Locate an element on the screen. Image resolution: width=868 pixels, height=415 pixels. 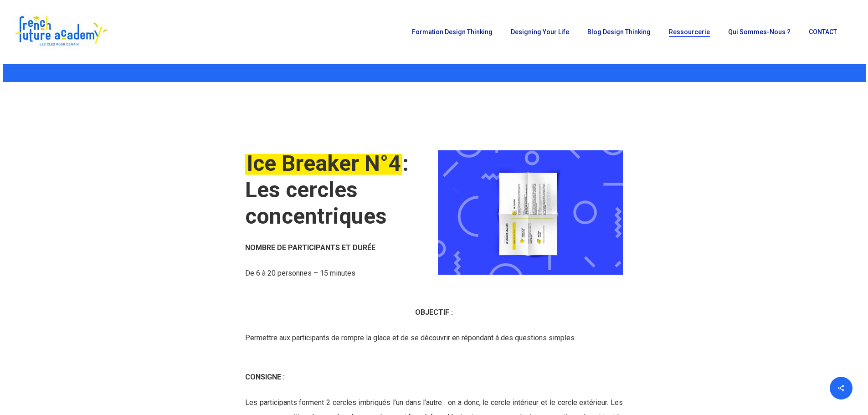
span: Formation Design Thinking is located at coordinates (452, 31).